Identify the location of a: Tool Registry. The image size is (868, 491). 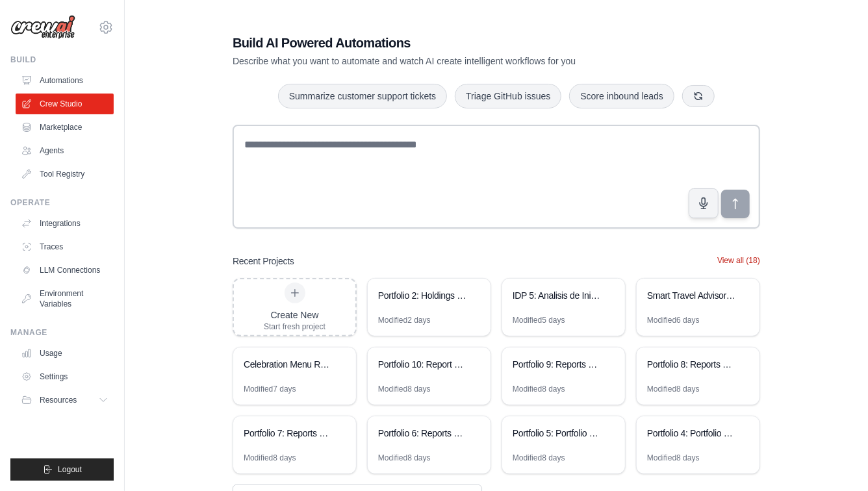
(65, 174).